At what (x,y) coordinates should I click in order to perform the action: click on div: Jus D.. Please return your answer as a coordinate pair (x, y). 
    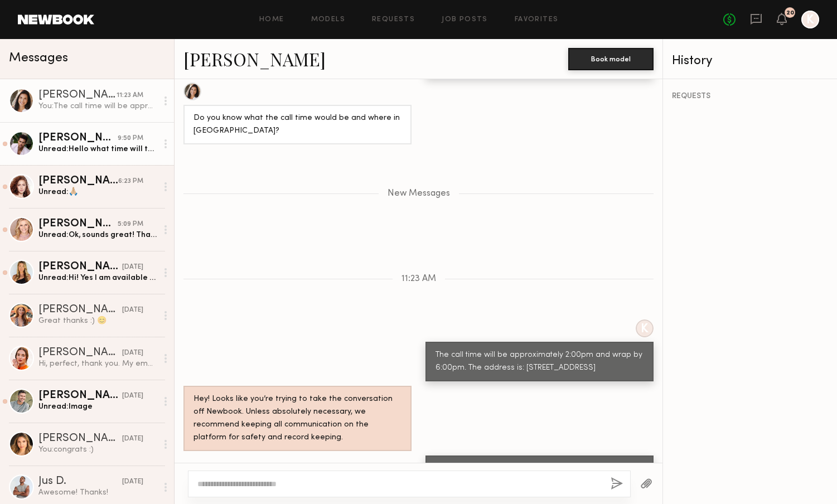
    Looking at the image, I should click on (80, 482).